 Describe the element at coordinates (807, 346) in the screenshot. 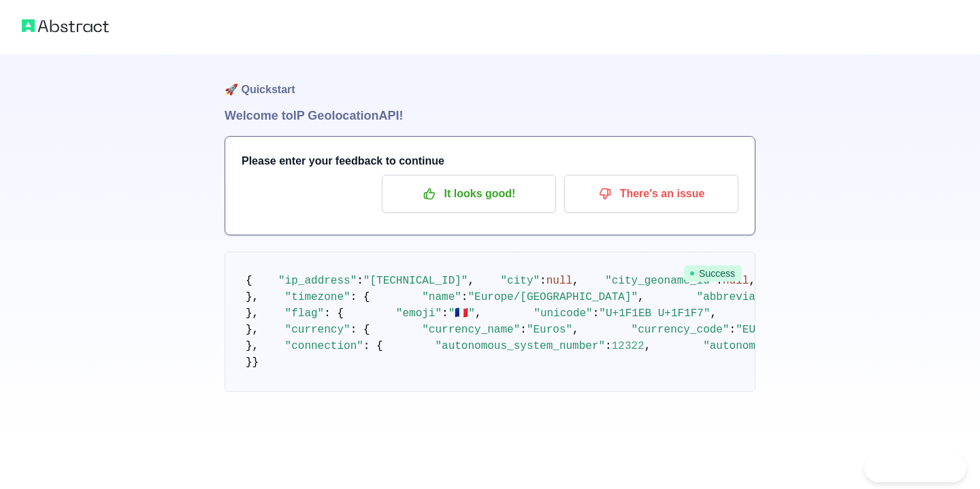

I see `span: "autonomous_system_organization"` at that location.